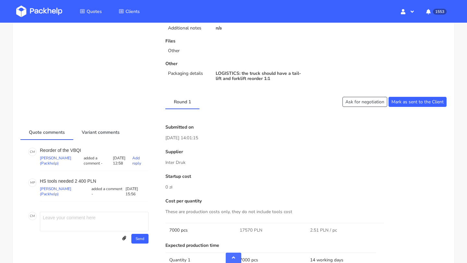 This screenshot has height=263, width=467. I want to click on p: Submitted on, so click(306, 127).